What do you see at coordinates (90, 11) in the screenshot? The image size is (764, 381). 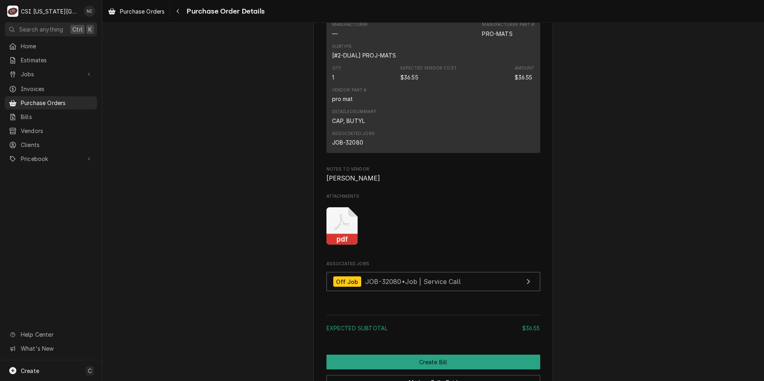 I see `div: NI` at bounding box center [90, 11].